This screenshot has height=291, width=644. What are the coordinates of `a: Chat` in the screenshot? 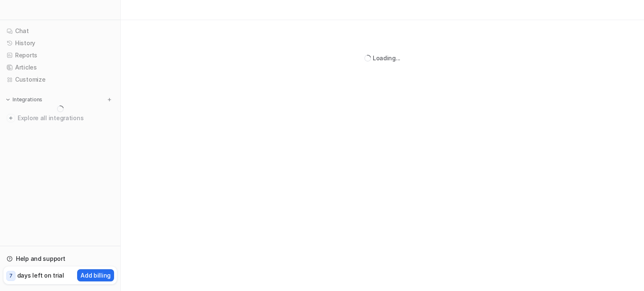 It's located at (60, 31).